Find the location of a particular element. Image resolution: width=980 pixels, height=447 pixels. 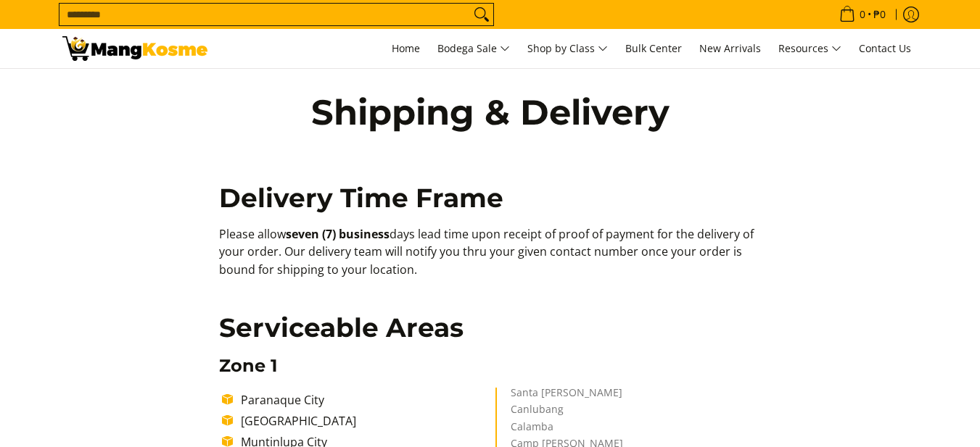

span: Bulk Center is located at coordinates (653, 48).